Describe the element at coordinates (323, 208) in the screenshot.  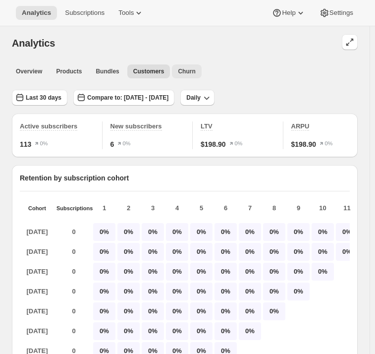
I see `p: 10` at that location.